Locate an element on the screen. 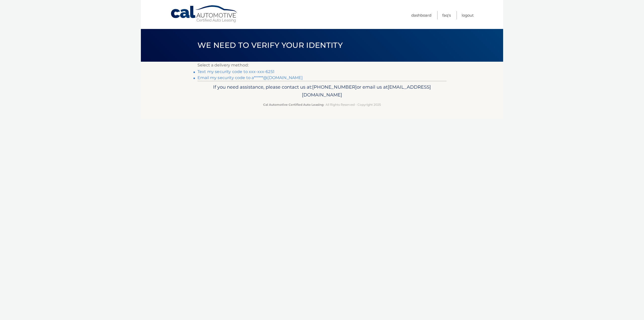 Image resolution: width=644 pixels, height=320 pixels. p: - All Rights Reserved - Copyright 2025 is located at coordinates (322, 104).